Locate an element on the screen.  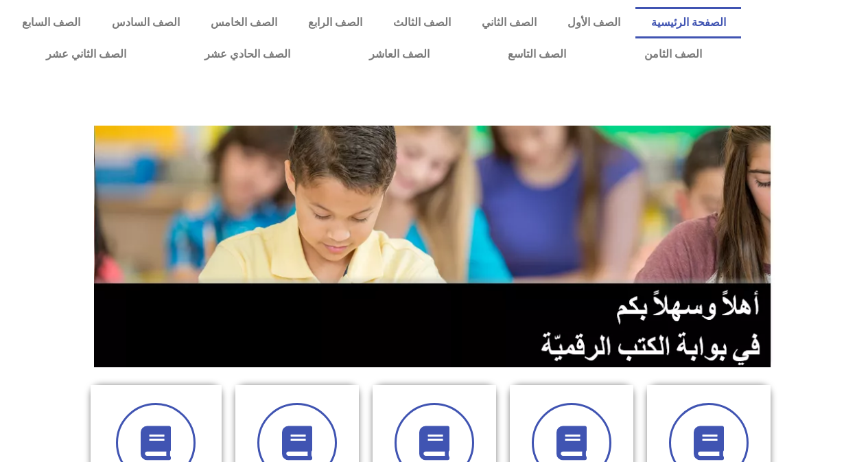
a: الصف السادس is located at coordinates (146, 23).